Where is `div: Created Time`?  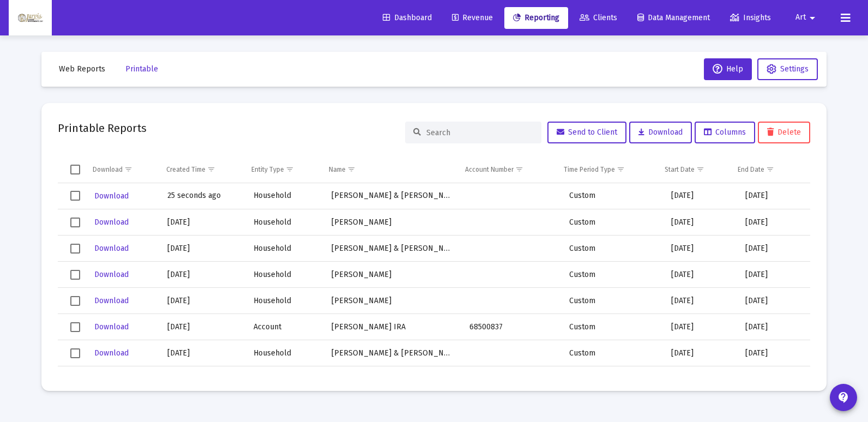 div: Created Time is located at coordinates (186, 170).